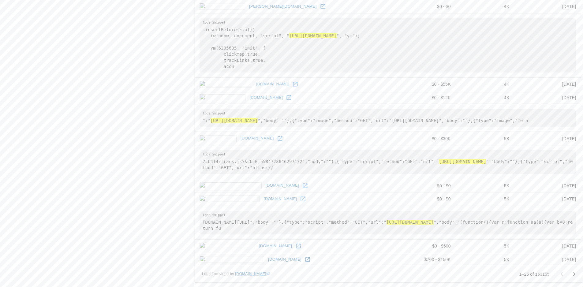 The image size is (583, 287). What do you see at coordinates (299, 246) in the screenshot?
I see `a: Open onegadget.ru in new window` at bounding box center [299, 246].